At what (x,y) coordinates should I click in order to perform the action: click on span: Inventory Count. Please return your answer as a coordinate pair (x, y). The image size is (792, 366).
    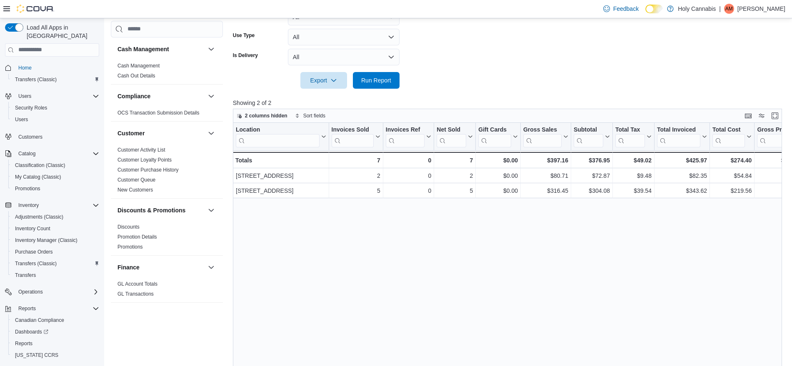
    Looking at the image, I should click on (32, 229).